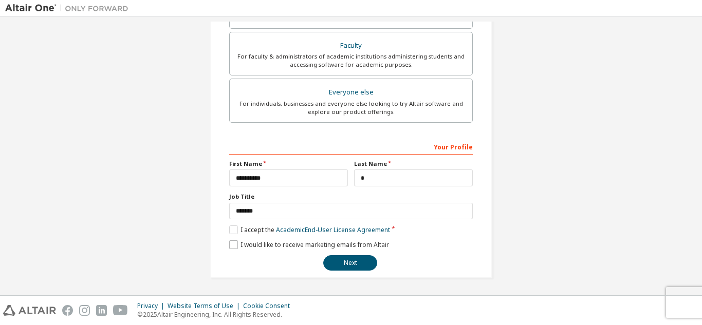  I want to click on button: Next, so click(350, 263).